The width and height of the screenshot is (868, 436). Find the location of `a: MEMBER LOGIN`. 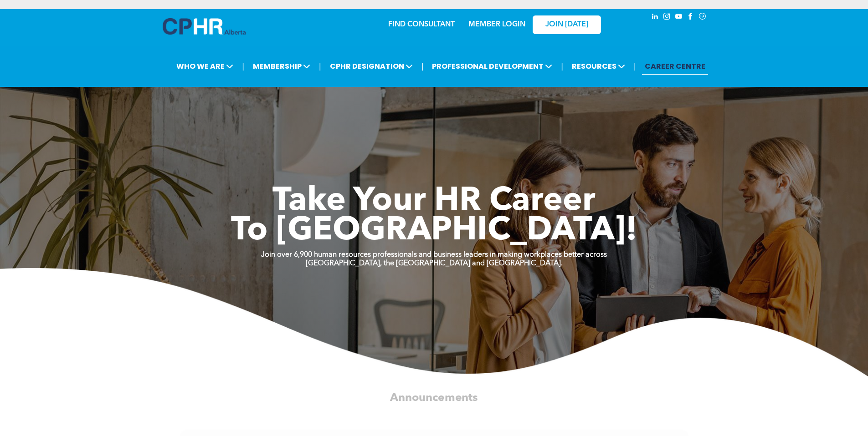

a: MEMBER LOGIN is located at coordinates (496, 25).